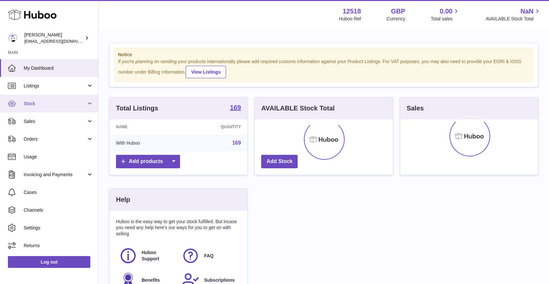 The image size is (549, 284). Describe the element at coordinates (323, 55) in the screenshot. I see `strong: Notice` at that location.